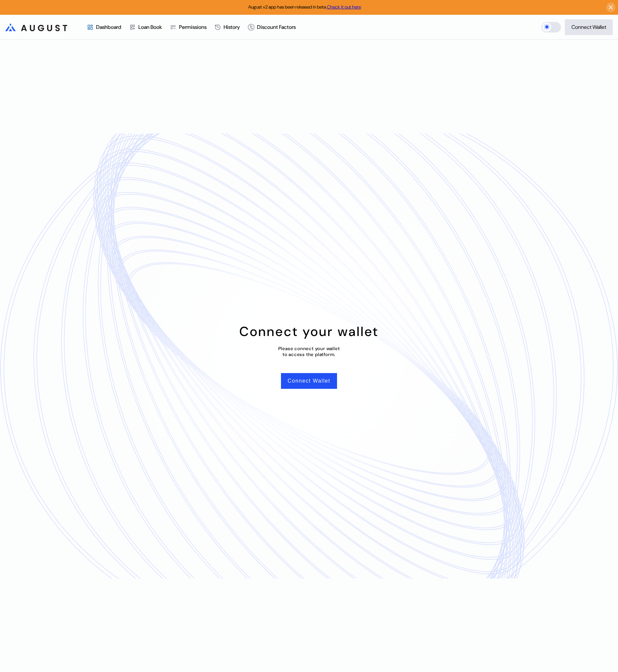 This screenshot has height=672, width=618. I want to click on div: Dashboard, so click(109, 27).